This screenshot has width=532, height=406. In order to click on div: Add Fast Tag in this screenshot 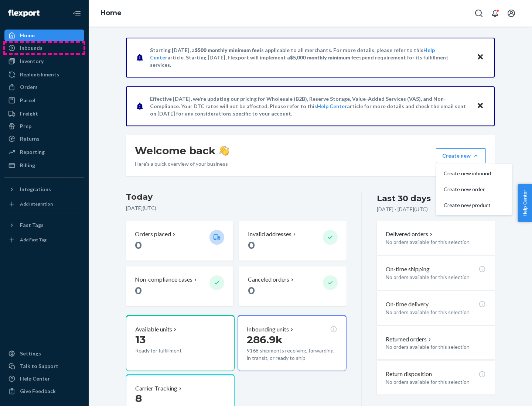, I will do `click(33, 239)`.